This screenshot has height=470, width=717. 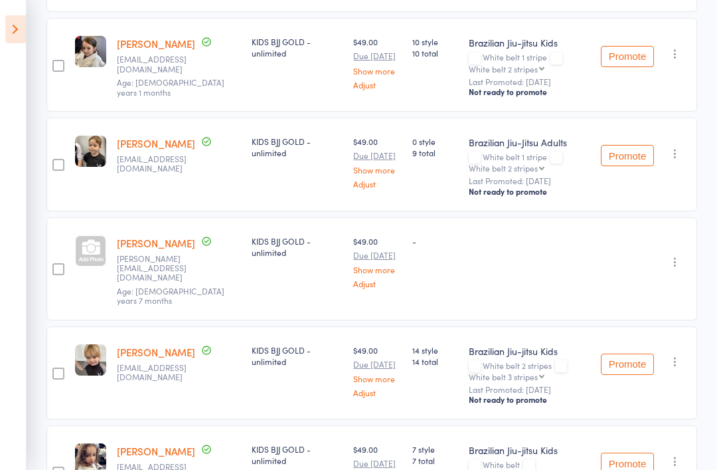 What do you see at coordinates (160, 268) in the screenshot?
I see `small: Jacqueline.kirby87@gmail.com` at bounding box center [160, 268].